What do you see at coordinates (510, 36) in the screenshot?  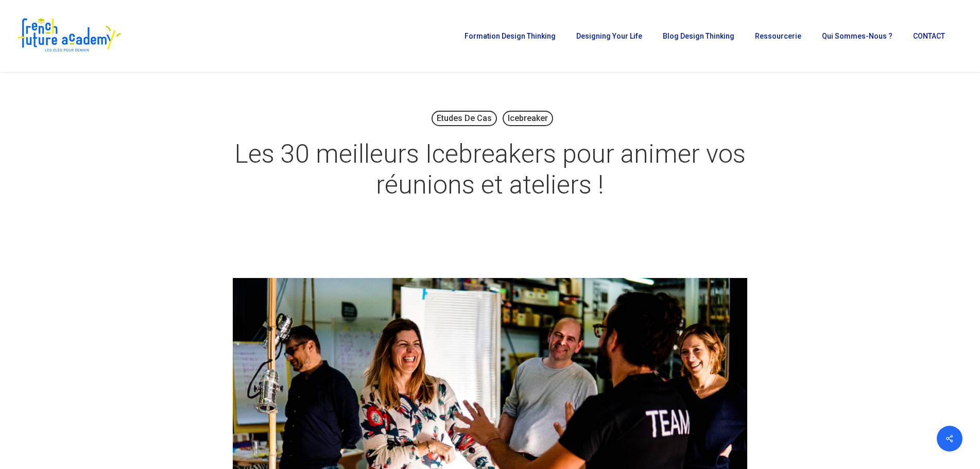 I see `a: Formation Design Thinking` at bounding box center [510, 36].